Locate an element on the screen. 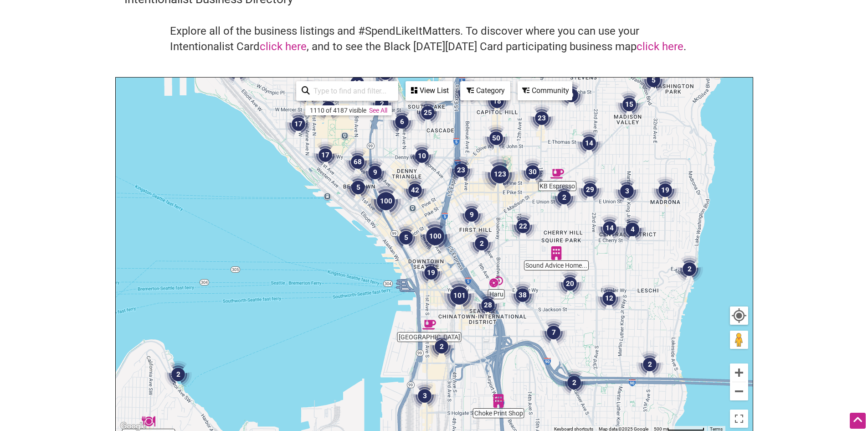 The image size is (868, 431). div: 4 is located at coordinates (632, 229).